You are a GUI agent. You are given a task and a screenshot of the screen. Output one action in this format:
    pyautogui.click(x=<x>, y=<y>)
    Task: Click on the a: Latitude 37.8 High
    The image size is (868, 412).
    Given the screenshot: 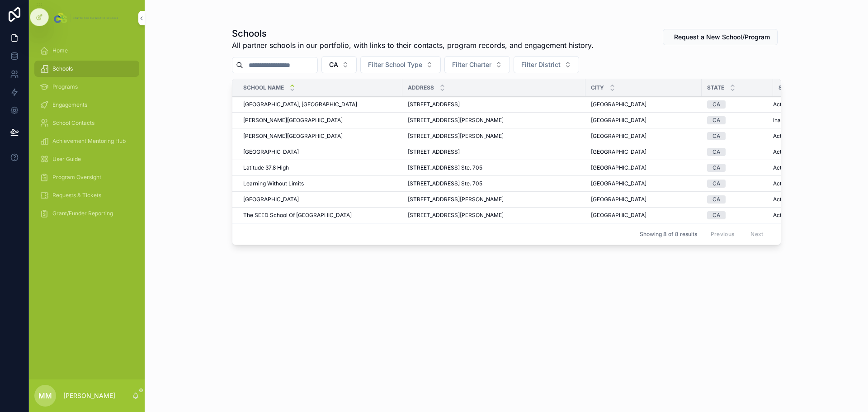 What is the action you would take?
    pyautogui.click(x=320, y=168)
    